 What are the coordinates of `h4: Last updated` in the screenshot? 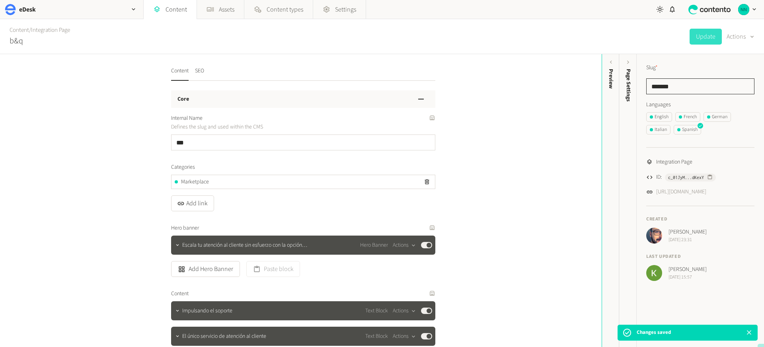 It's located at (700, 257).